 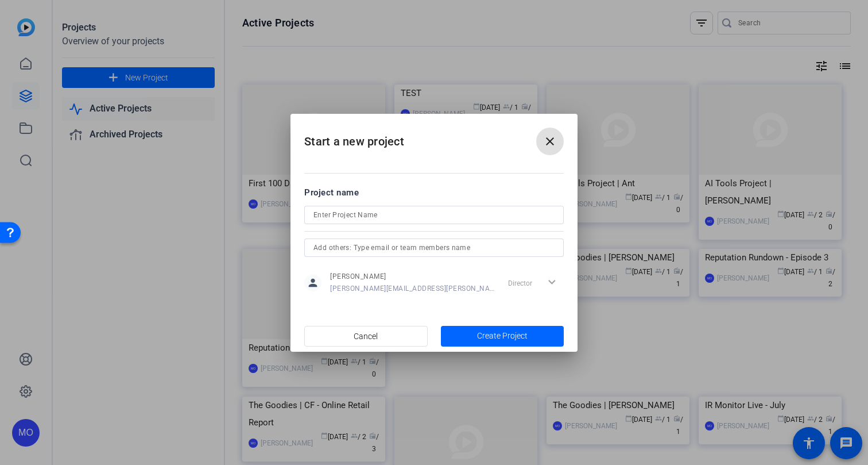 I want to click on h2: Start a new project, so click(x=434, y=137).